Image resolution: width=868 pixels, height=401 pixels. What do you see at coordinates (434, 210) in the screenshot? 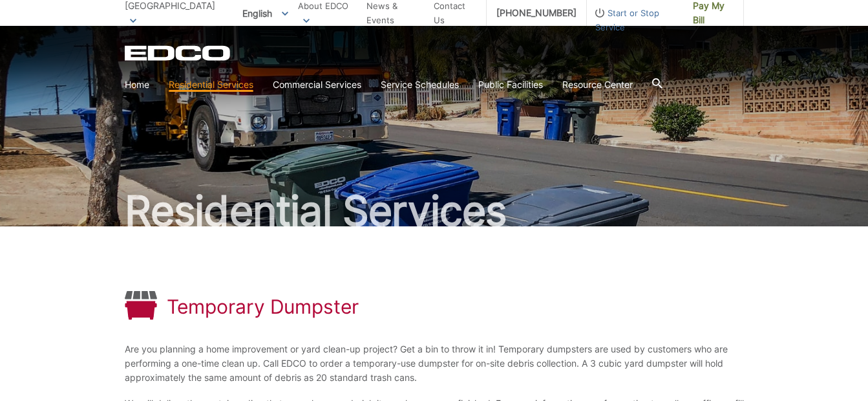
I see `h2: Residential Services` at bounding box center [434, 210].